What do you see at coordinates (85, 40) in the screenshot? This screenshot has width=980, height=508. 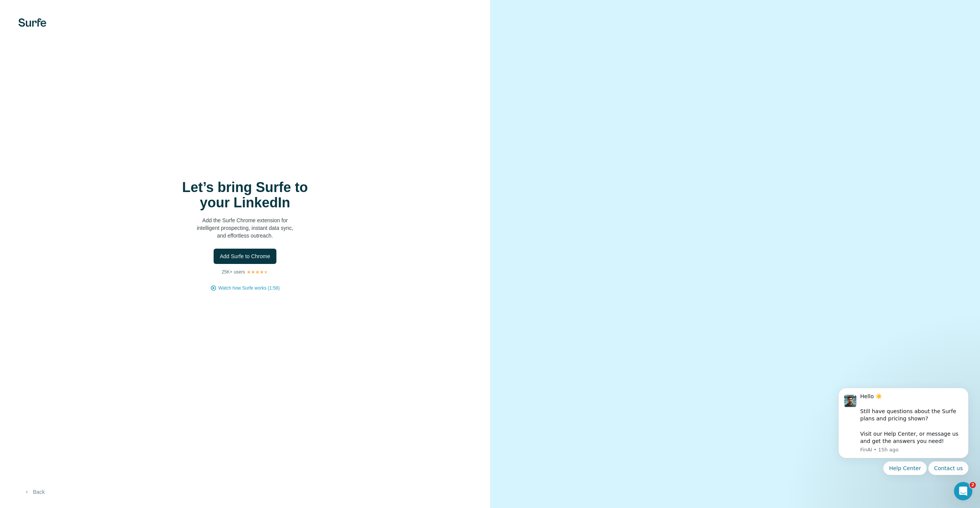 I see `div: Message content` at bounding box center [85, 40].